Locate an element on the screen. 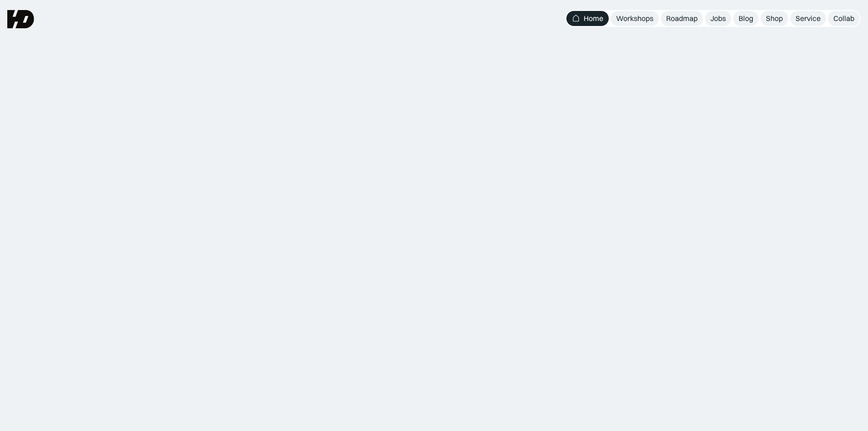  div: Workshops is located at coordinates (635, 18).